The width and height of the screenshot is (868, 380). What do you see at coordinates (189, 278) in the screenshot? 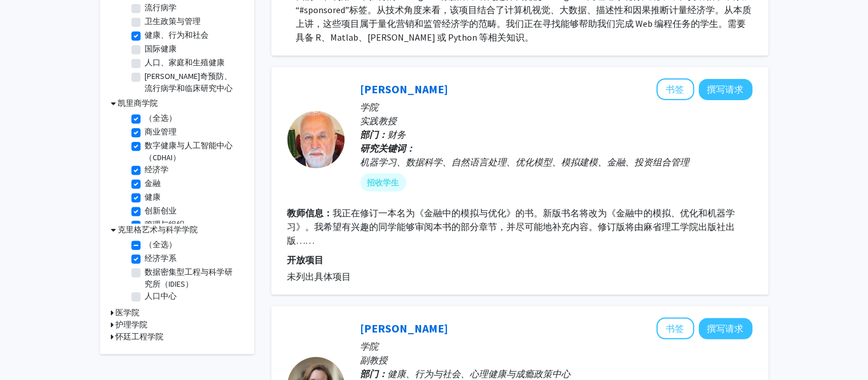
I see `font: 数据密集型工程与科学研究所（IDIES）` at bounding box center [189, 278].